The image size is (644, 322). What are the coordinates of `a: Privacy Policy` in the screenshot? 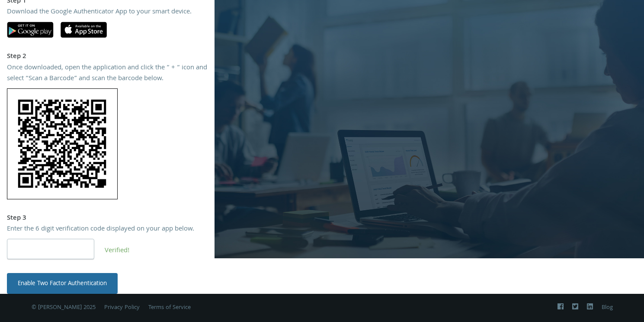 It's located at (122, 308).